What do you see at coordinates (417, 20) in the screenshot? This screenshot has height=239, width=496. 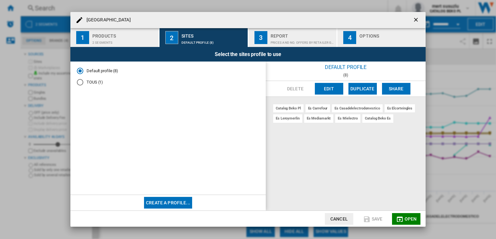 I see `ng-md-icon: getI18NText('BUTTONS.CLOSE_DIALOG')` at bounding box center [417, 20].